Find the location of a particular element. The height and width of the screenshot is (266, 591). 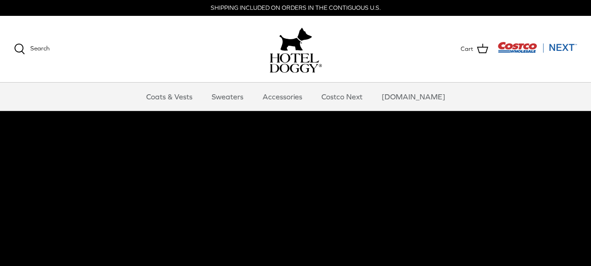

a: Costco Next is located at coordinates (342, 97).